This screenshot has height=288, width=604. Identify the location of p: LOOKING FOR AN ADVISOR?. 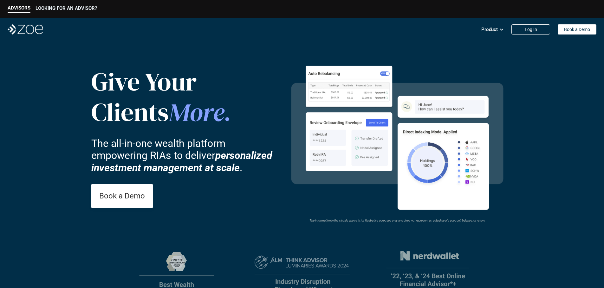
(66, 8).